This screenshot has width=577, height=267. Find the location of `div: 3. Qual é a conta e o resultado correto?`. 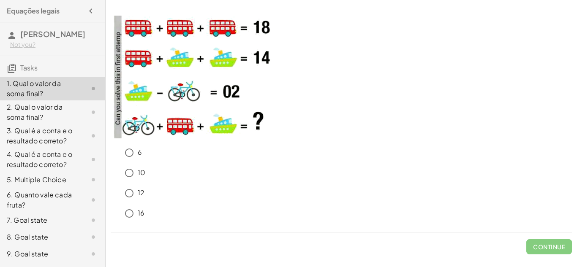

div: 3. Qual é a conta e o resultado correto? is located at coordinates (41, 136).